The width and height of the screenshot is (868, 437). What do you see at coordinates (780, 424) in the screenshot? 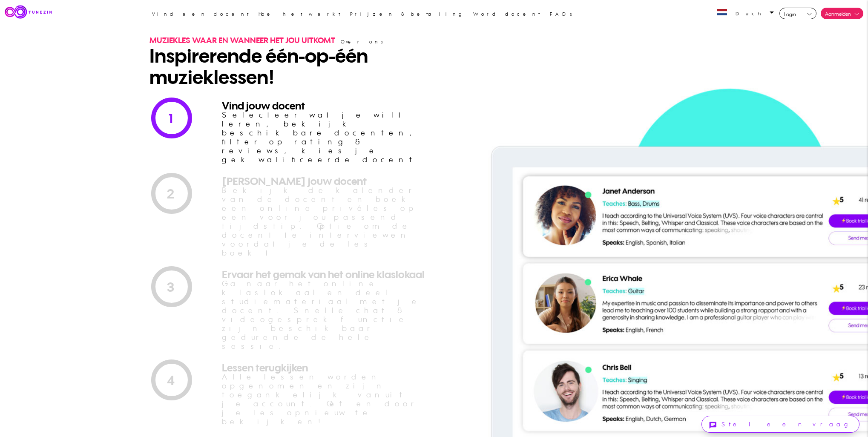
I see `a: chatStel een vraag` at bounding box center [780, 424].